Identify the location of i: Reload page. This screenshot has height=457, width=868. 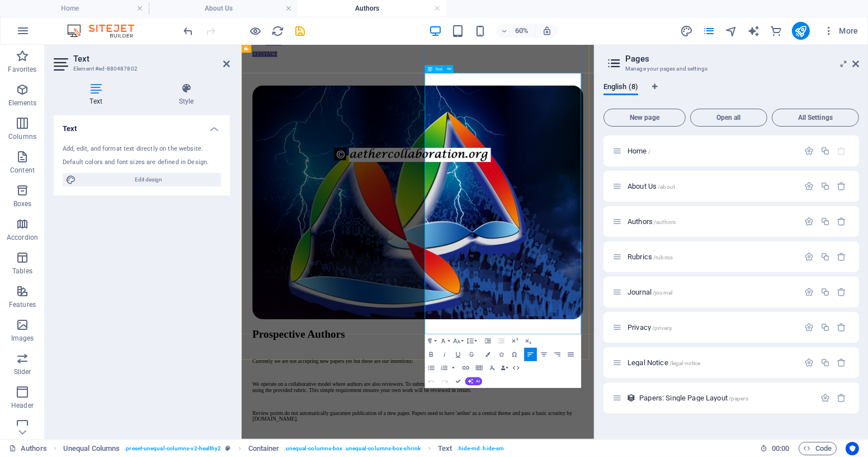
(278, 31).